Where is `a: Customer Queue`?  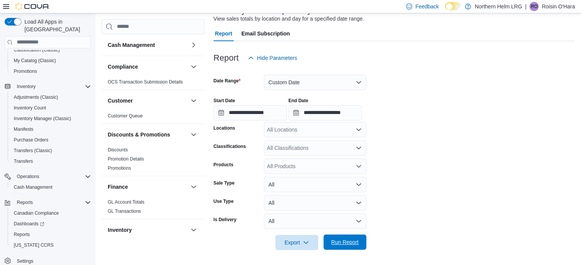
a: Customer Queue is located at coordinates (125, 116).